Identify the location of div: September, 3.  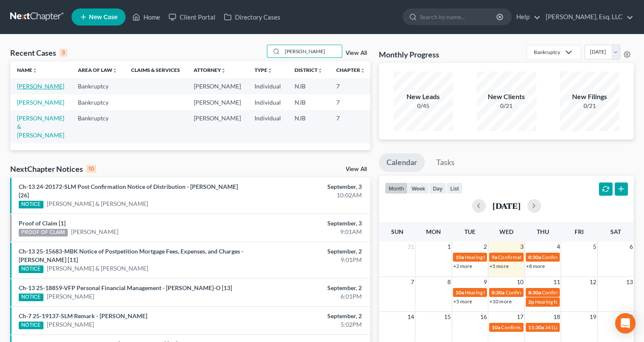
(307, 187).